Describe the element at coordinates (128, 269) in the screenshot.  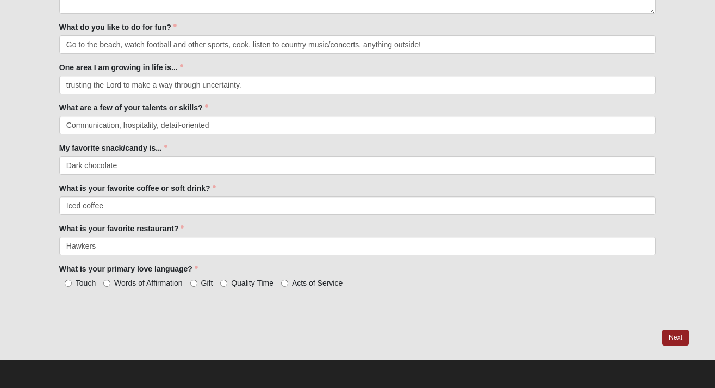
I see `label: What is your primary love language?` at that location.